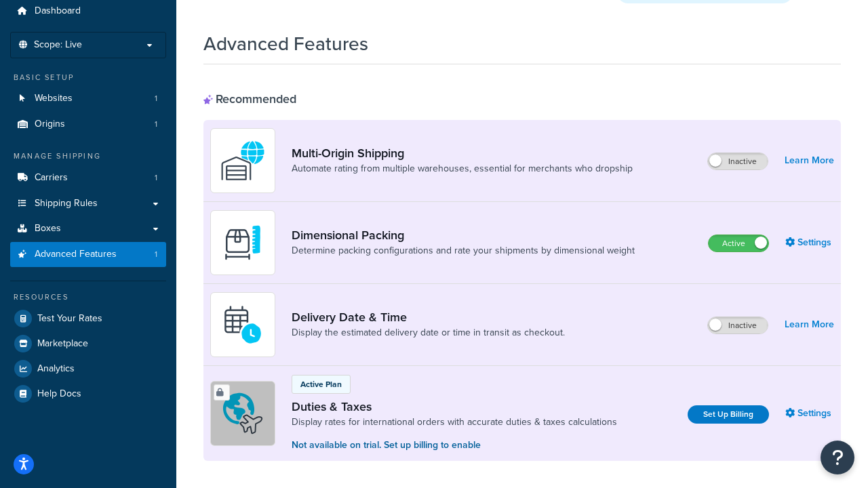  What do you see at coordinates (89, 369) in the screenshot?
I see `a: Analytics` at bounding box center [89, 369].